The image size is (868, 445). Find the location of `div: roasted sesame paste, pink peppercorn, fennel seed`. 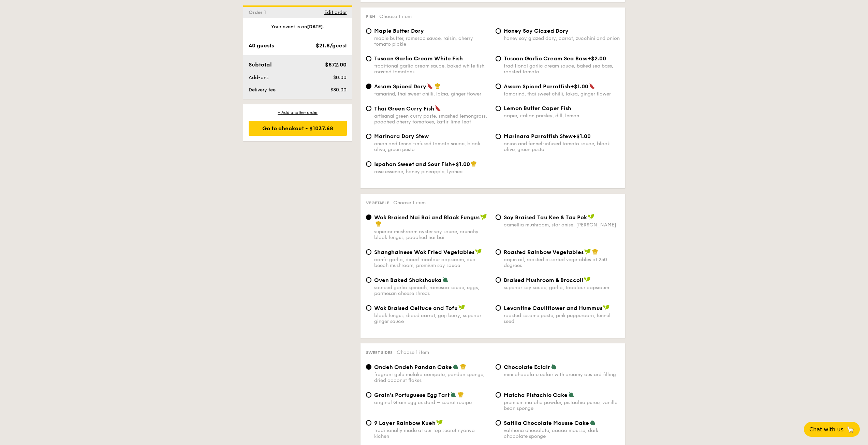

div: roasted sesame paste, pink peppercorn, fennel seed is located at coordinates (562, 319).